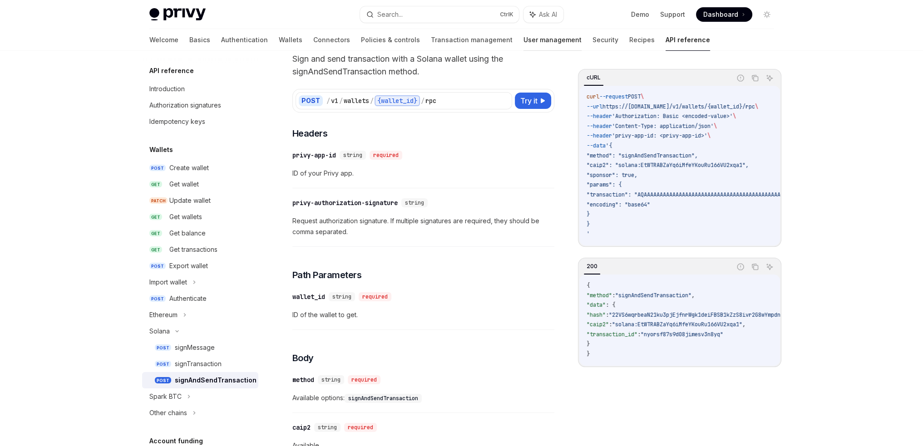 Image resolution: width=923 pixels, height=446 pixels. I want to click on div: signTransaction, so click(198, 364).